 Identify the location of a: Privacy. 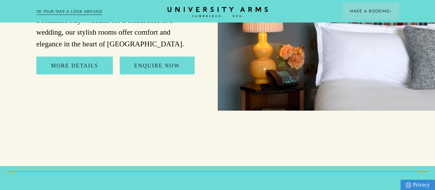
(417, 185).